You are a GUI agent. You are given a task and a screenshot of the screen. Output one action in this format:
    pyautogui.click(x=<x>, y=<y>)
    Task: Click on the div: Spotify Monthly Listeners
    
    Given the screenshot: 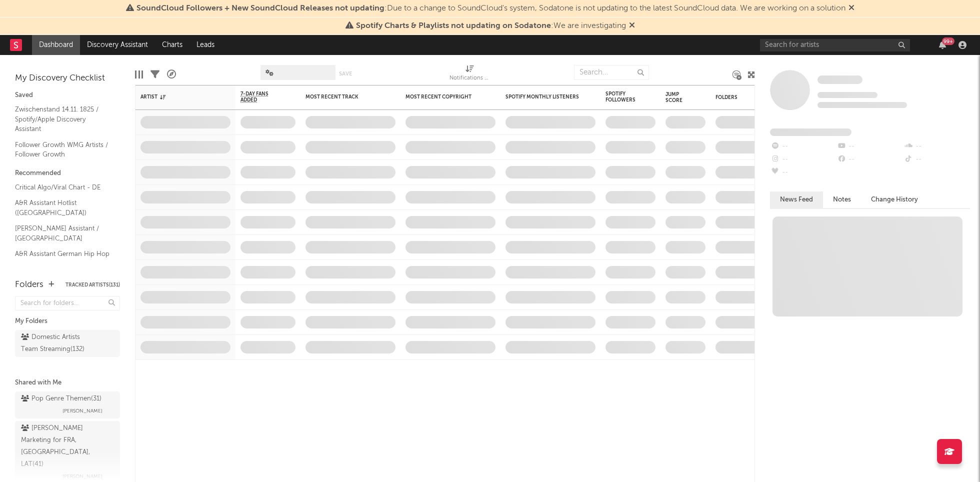 What is the action you would take?
    pyautogui.click(x=543, y=97)
    